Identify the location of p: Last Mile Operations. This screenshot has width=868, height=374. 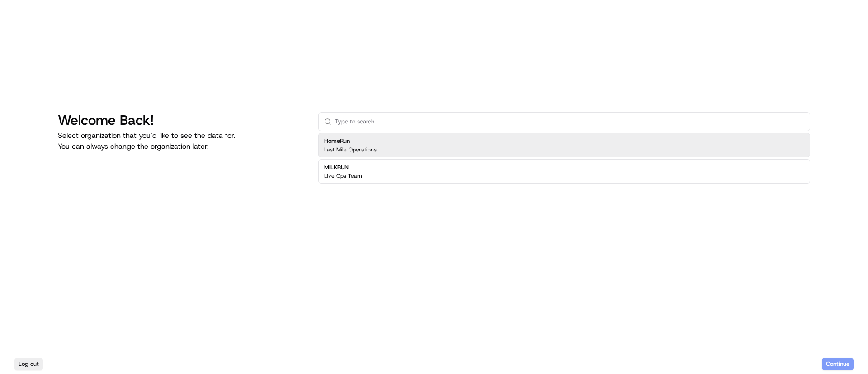
(350, 150).